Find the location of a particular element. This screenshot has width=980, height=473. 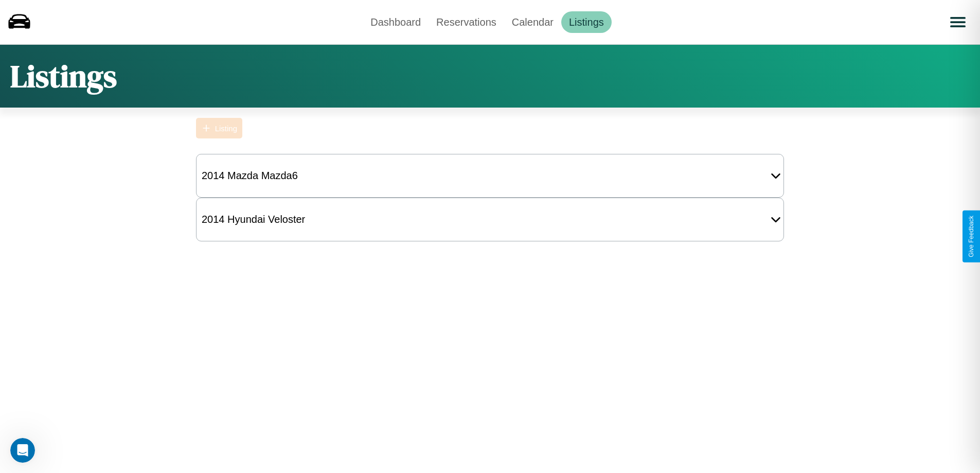

div: Listing is located at coordinates (226, 128).